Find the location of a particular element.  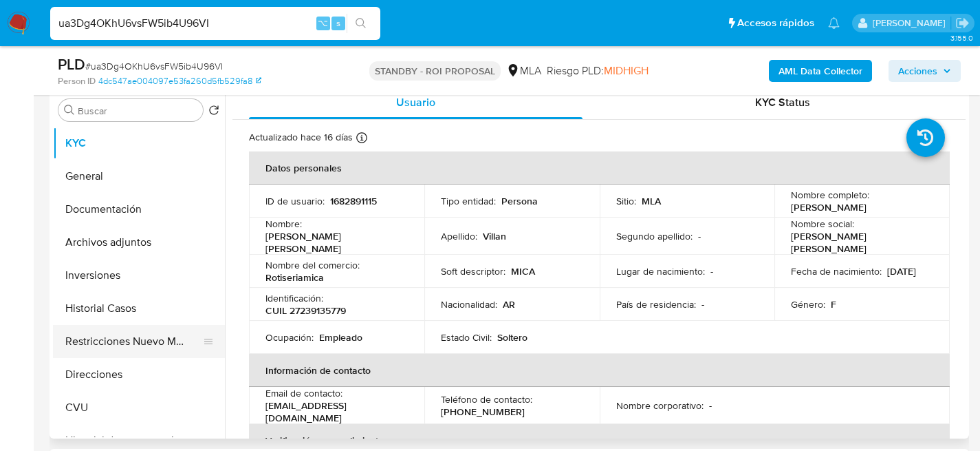

th: Datos personales is located at coordinates (599, 168).